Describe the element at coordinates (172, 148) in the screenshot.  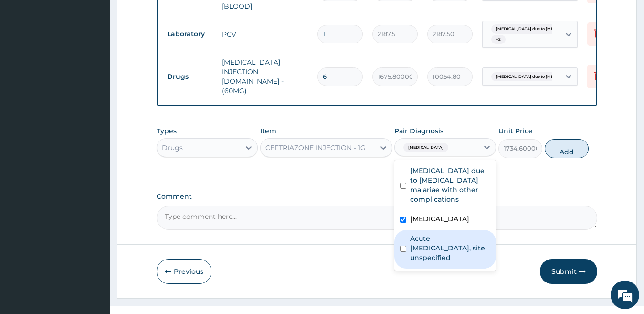
I see `div: Drugs` at that location.